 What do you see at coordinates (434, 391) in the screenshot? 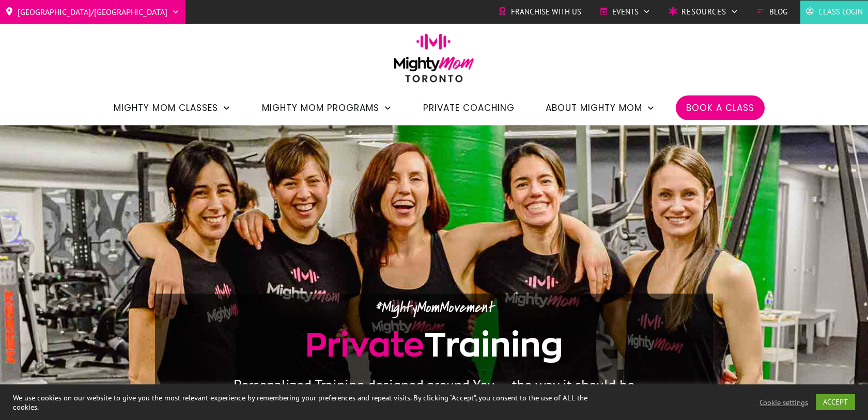
I see `p: Personalized Training designed around You — the way it should be` at bounding box center [434, 391].